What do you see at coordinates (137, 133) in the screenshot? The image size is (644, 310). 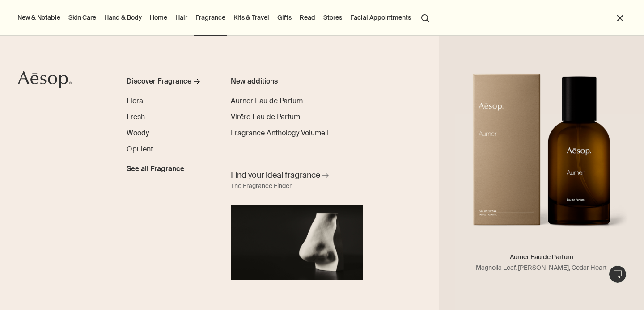 I see `span: Woody` at bounding box center [137, 133].